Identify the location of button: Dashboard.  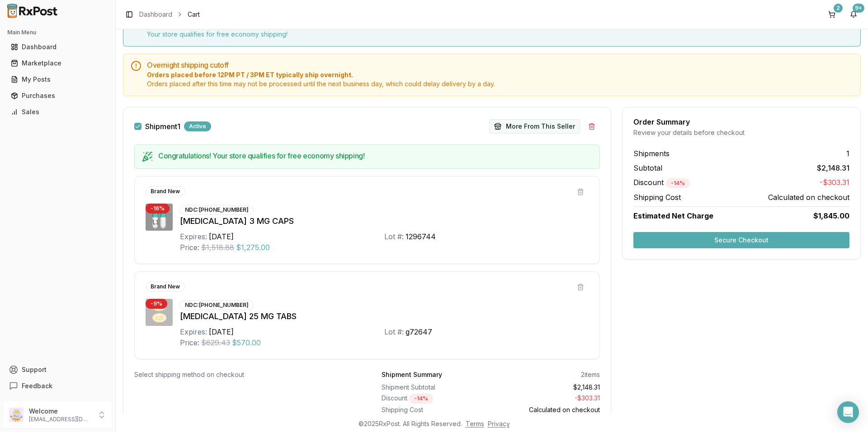
(57, 47).